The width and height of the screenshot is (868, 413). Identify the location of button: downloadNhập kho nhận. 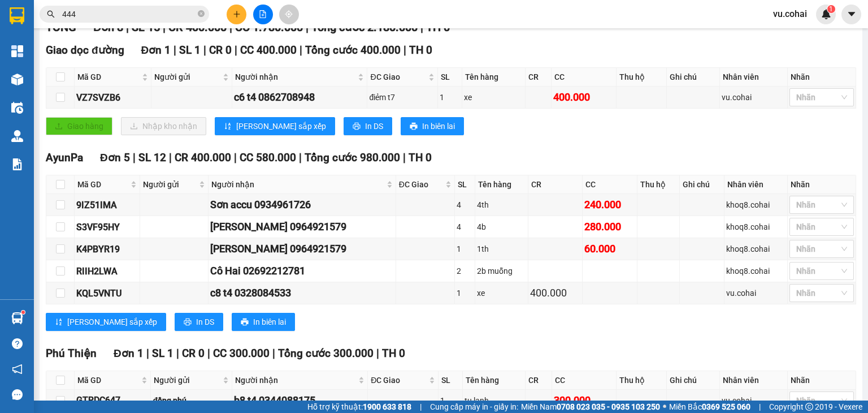
(163, 126).